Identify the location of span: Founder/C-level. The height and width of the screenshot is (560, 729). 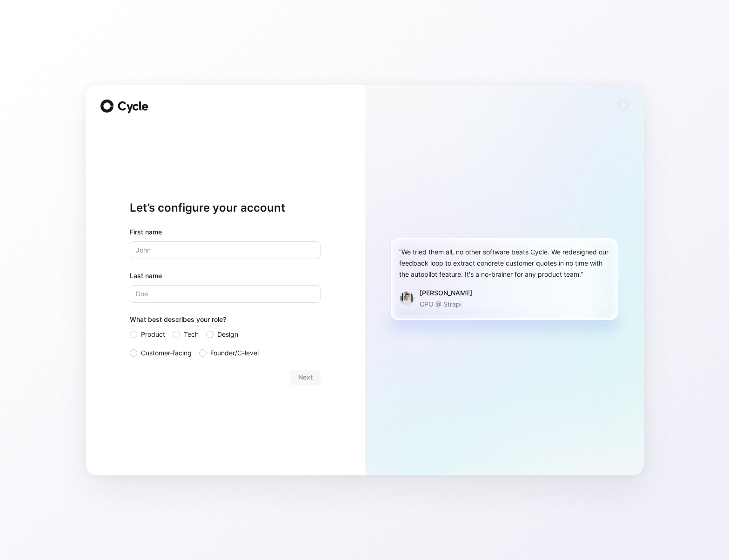
(235, 353).